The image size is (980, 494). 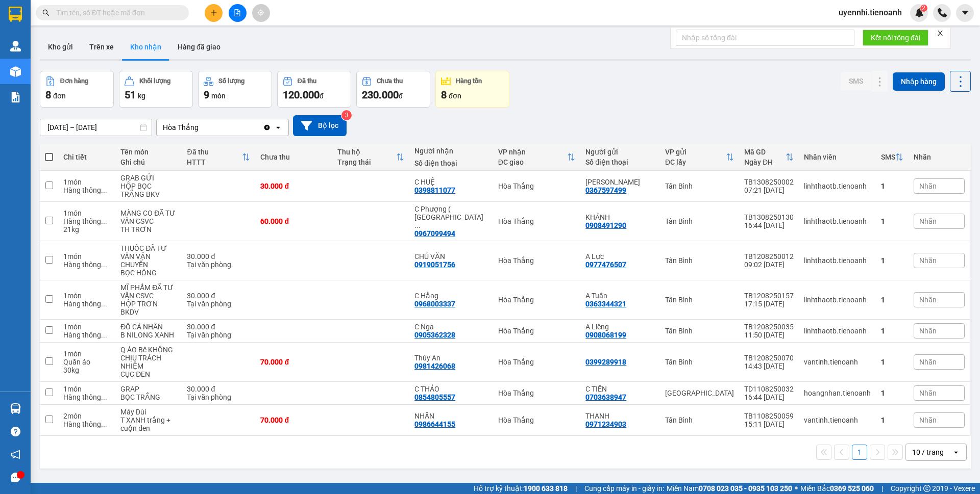 I want to click on div: 0367597499, so click(x=606, y=190).